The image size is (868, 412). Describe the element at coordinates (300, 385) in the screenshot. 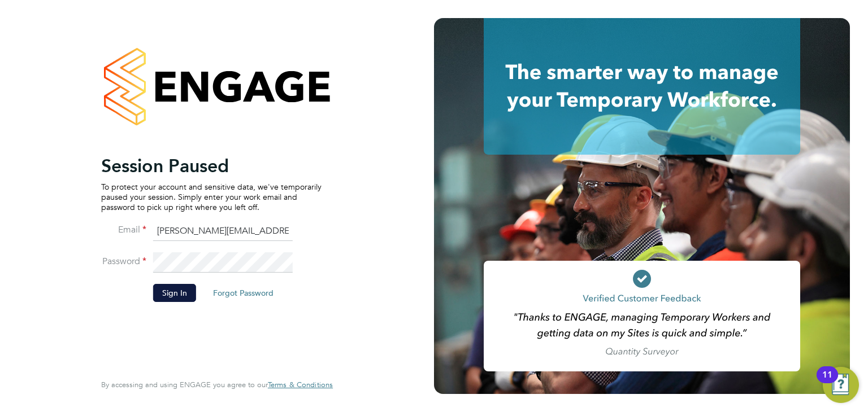

I see `a: Terms & Conditions` at that location.